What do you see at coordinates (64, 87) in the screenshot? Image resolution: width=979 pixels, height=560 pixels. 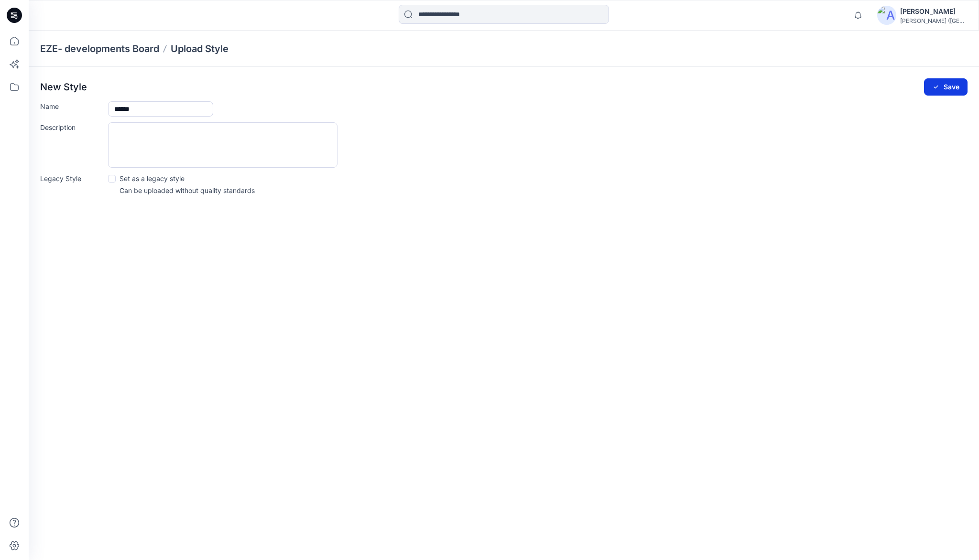 I see `p: New Style` at bounding box center [64, 87].